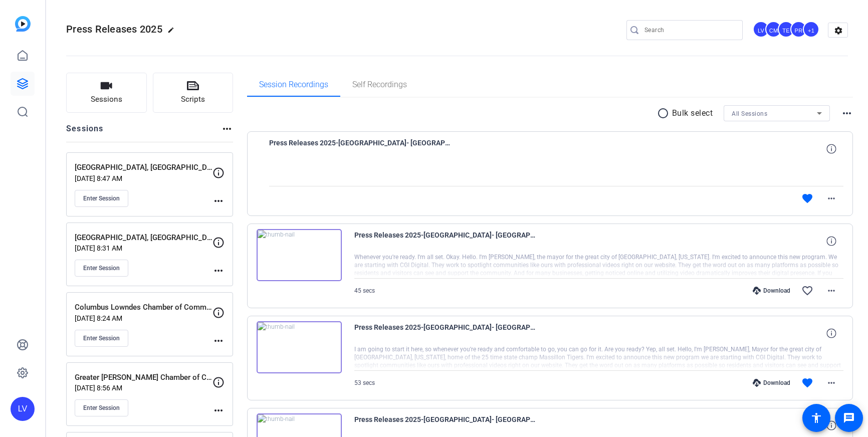 The width and height of the screenshot is (868, 437). Describe the element at coordinates (799, 30) in the screenshot. I see `ngx-avatar: Prescott Rossi` at that location.